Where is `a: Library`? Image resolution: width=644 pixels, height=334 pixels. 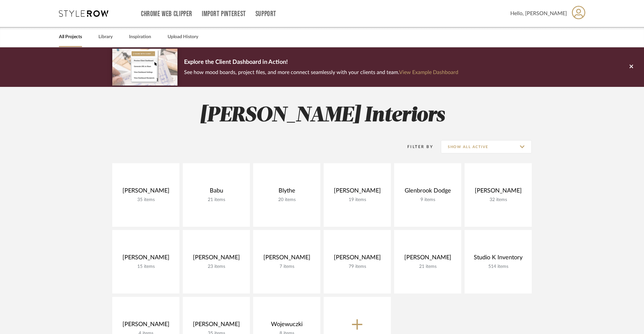 a: Library is located at coordinates (105, 37).